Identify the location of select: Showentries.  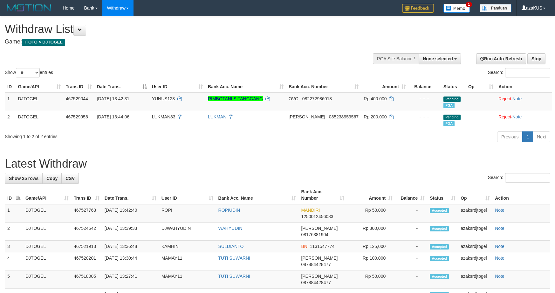
(28, 73).